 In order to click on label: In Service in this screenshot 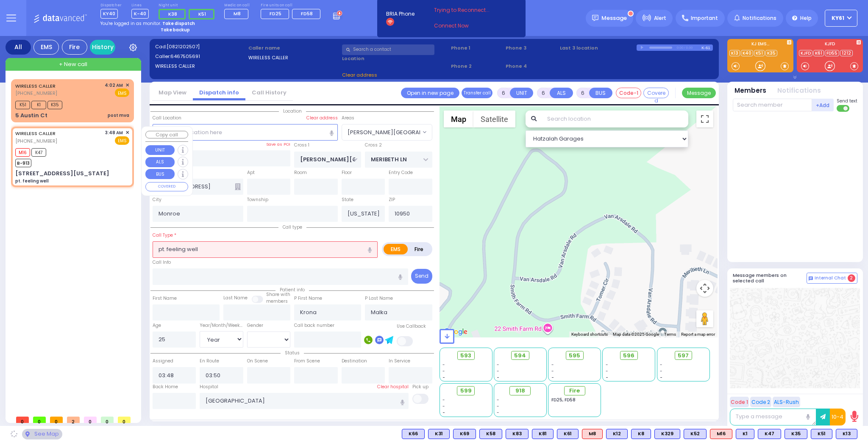, I will do `click(399, 361)`.